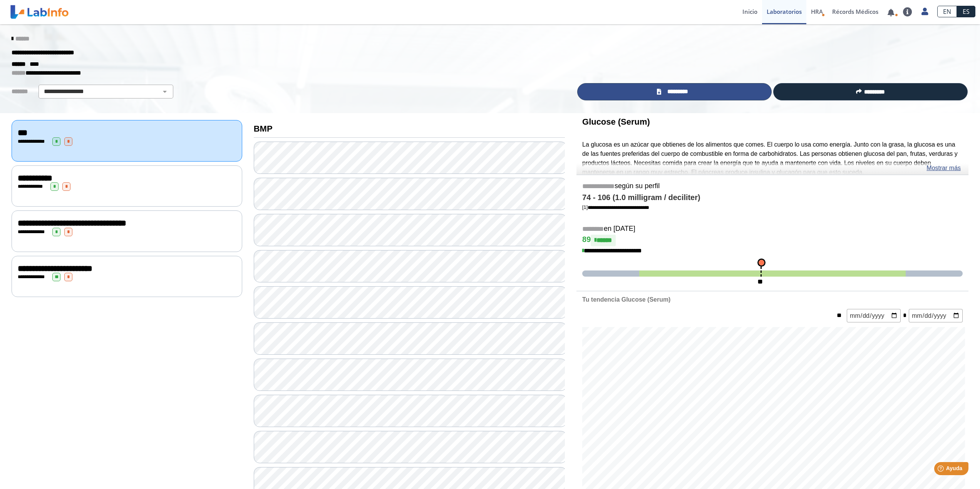 The image size is (980, 489). What do you see at coordinates (773, 241) in the screenshot?
I see `h4: 89` at bounding box center [773, 241].